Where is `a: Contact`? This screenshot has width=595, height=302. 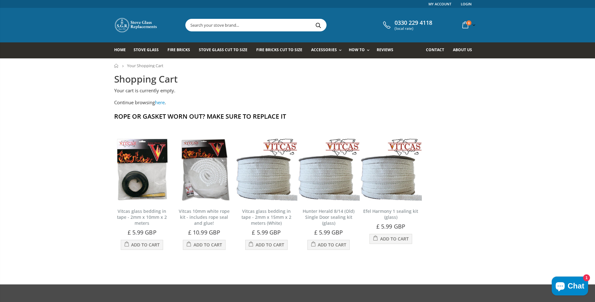
a: Contact is located at coordinates (437, 50).